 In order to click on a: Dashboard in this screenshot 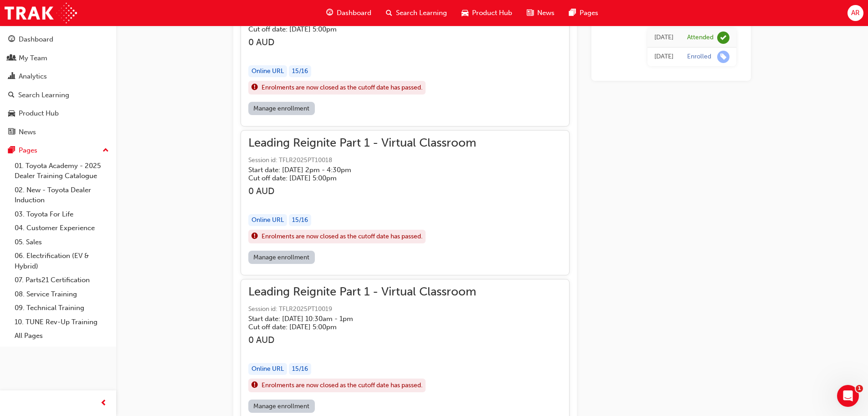, I will do `click(58, 40)`.